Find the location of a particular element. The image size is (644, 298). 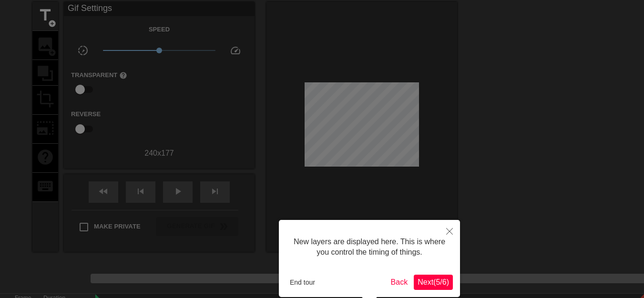

span: play_arrow is located at coordinates (178, 192).